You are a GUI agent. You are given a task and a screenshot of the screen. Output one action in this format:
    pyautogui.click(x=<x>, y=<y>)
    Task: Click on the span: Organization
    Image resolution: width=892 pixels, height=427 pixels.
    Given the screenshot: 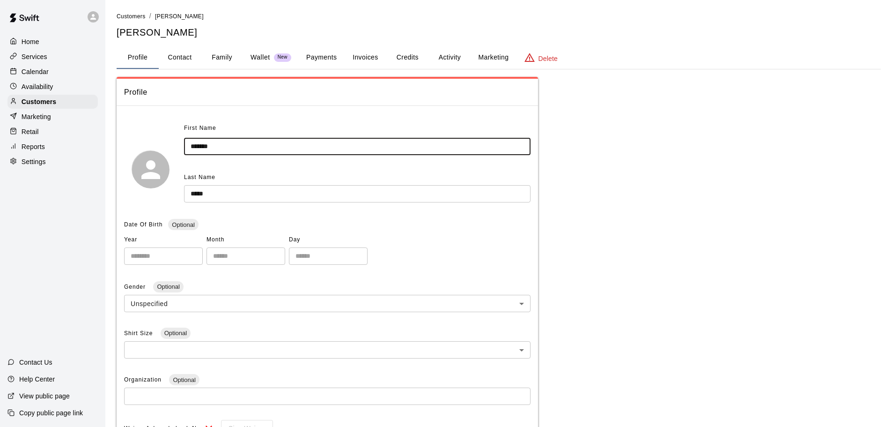 What is the action you would take?
    pyautogui.click(x=144, y=379)
    